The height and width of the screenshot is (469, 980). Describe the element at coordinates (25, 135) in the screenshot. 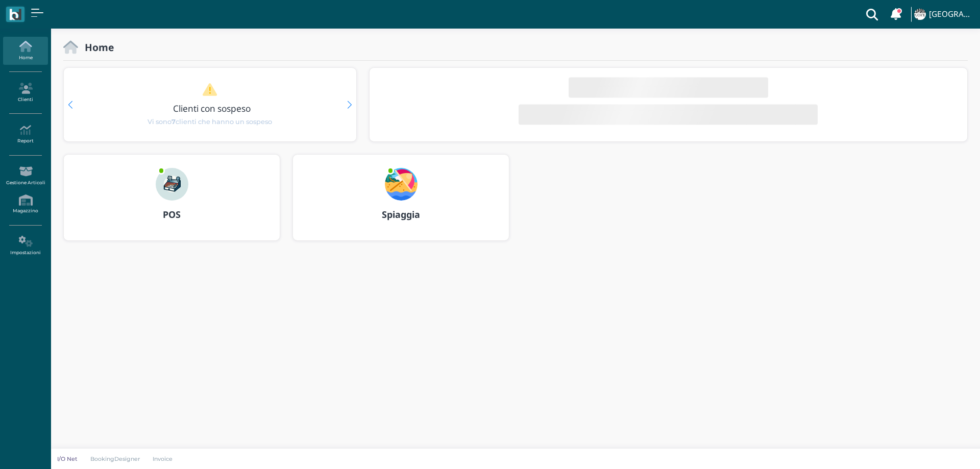

I see `a: Report` at that location.